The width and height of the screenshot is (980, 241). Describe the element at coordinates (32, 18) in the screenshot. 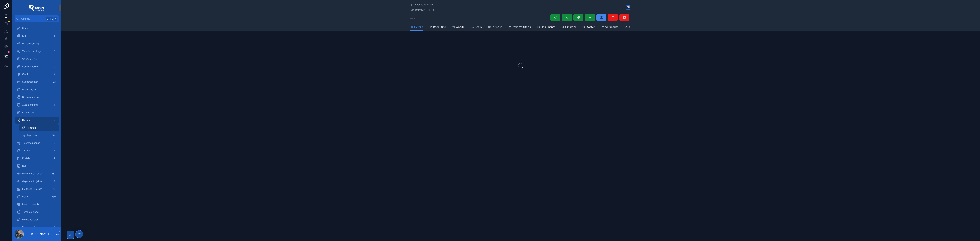

I see `span: Jump to...` at that location.